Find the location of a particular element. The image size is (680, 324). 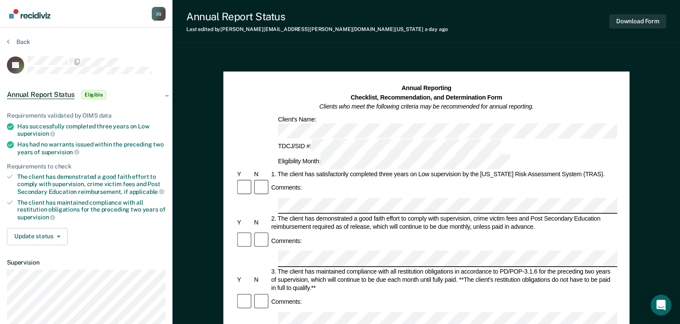

strong: Annual Reporting is located at coordinates (426, 88).